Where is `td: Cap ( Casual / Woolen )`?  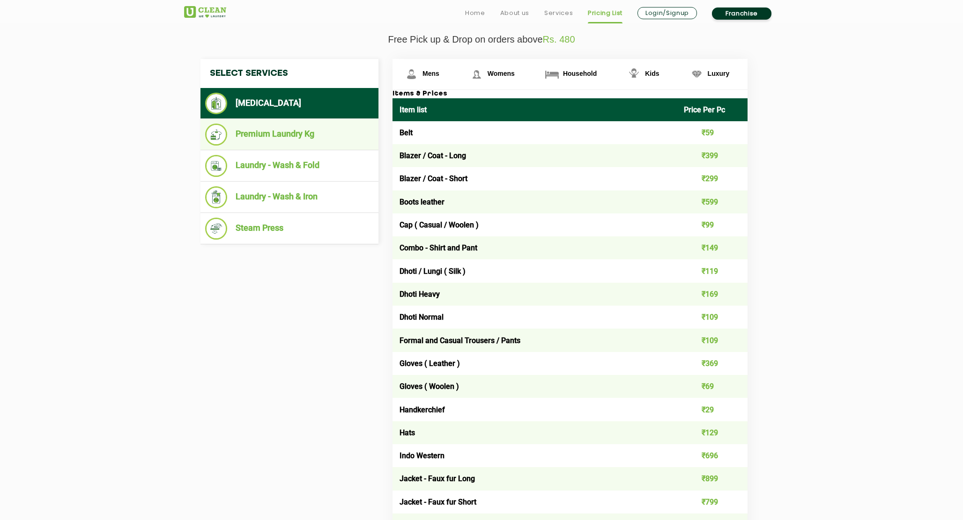 td: Cap ( Casual / Woolen ) is located at coordinates (534, 225).